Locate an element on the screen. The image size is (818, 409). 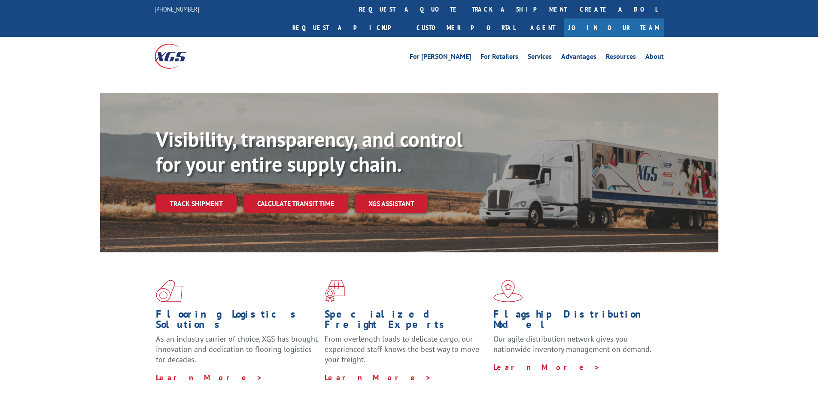
h1: Specialized Freight Experts is located at coordinates (406, 322).